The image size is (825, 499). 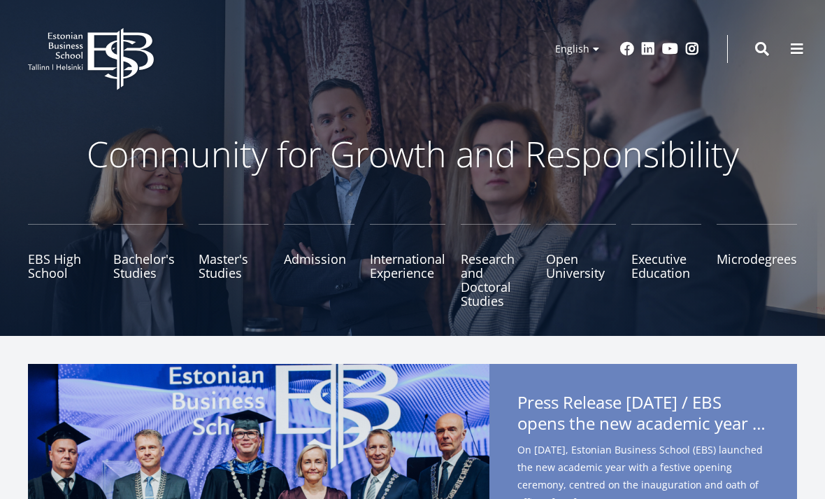 I want to click on a: Executive Education, so click(x=667, y=266).